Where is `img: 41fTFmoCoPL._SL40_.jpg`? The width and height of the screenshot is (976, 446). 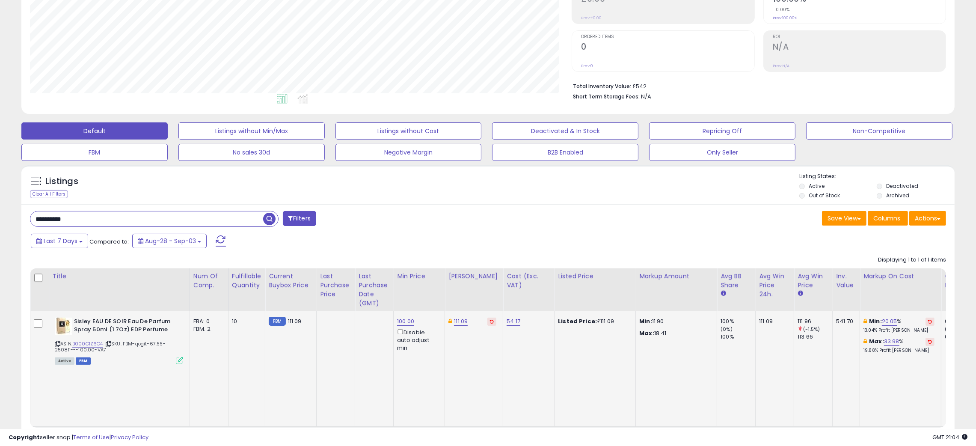
img: 41fTFmoCoPL._SL40_.jpg is located at coordinates (63, 326).